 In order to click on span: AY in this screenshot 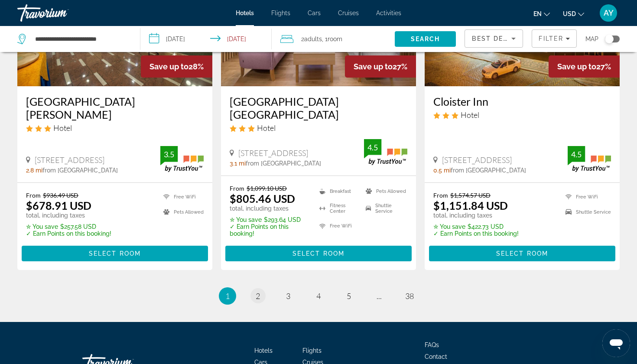, I will do `click(609, 13)`.